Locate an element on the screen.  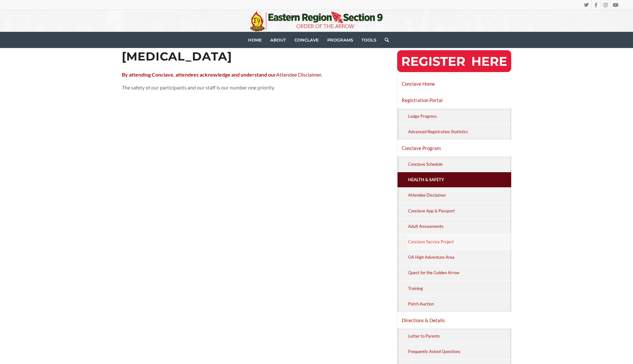
p: The safety of our participants and our staff is our number one priority. is located at coordinates (248, 88).